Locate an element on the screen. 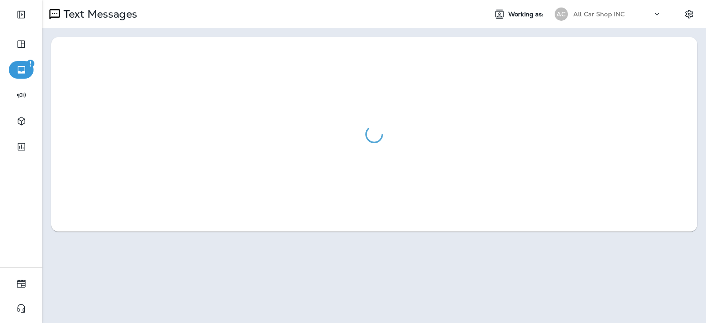  p: All Car Shop INC is located at coordinates (599, 14).